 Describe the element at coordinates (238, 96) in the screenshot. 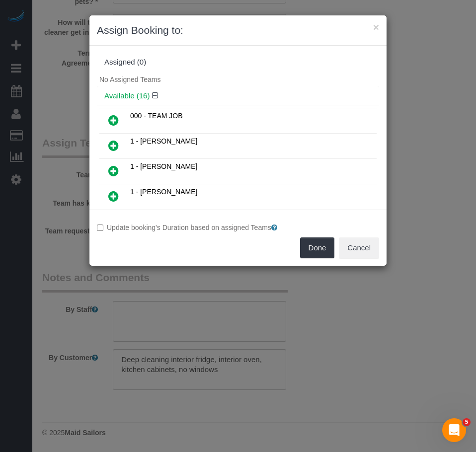

I see `h4: Available (16)` at that location.